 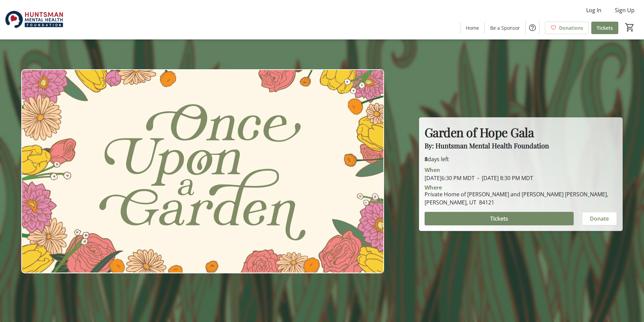 What do you see at coordinates (499, 219) in the screenshot?
I see `button: Tickets` at bounding box center [499, 219].